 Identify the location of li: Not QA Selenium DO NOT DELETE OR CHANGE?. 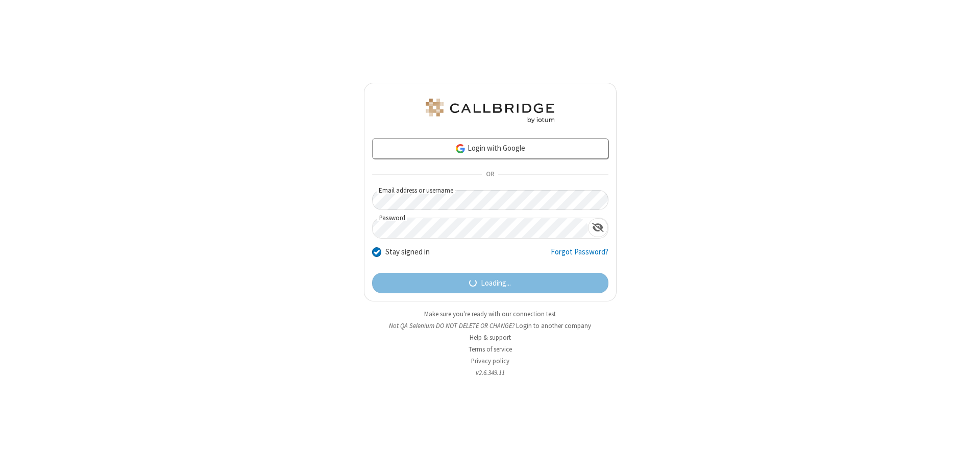
(490, 326).